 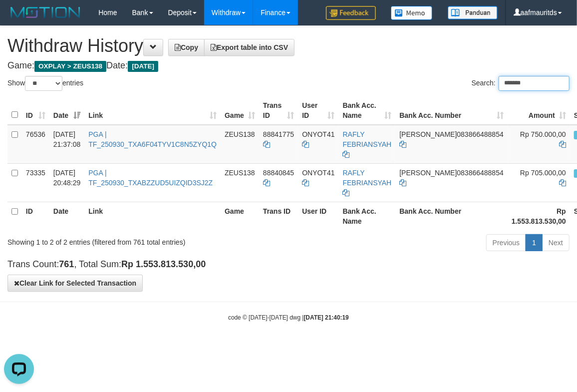 I want to click on th: User ID, so click(x=318, y=216).